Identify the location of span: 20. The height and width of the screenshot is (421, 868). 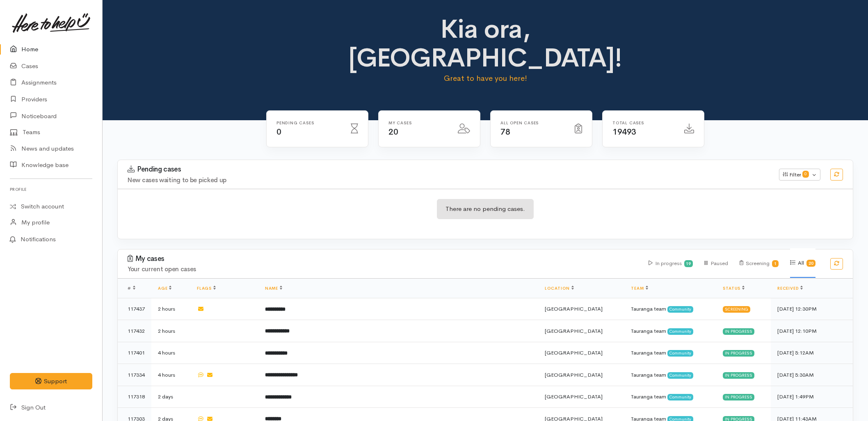
(393, 132).